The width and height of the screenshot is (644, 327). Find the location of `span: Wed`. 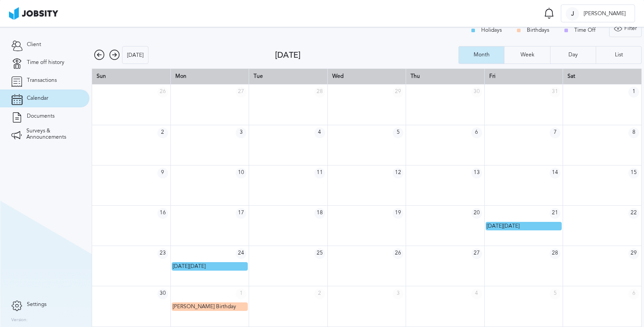

span: Wed is located at coordinates (338, 76).